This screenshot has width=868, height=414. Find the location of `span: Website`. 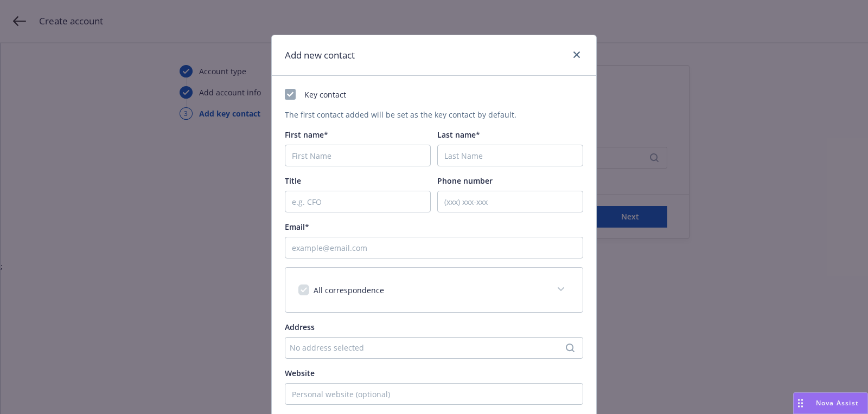

span: Website is located at coordinates (300, 373).